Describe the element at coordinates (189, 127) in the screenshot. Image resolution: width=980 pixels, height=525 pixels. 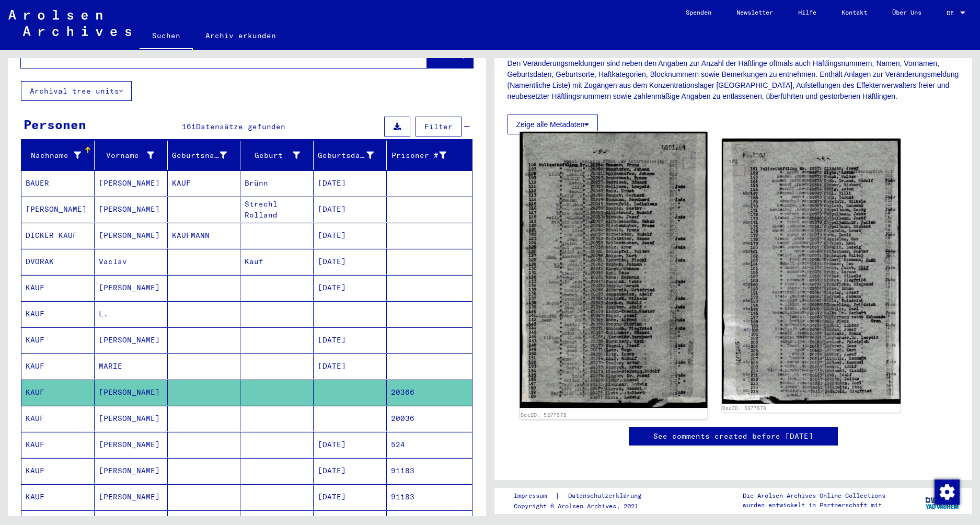
I see `span: 161` at that location.